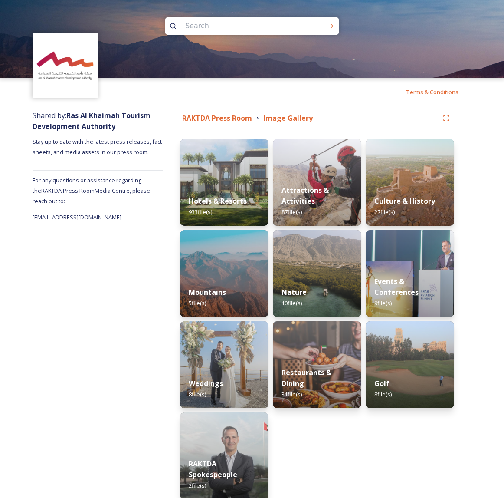 This screenshot has height=498, width=504. Describe the element at coordinates (217, 118) in the screenshot. I see `strong: RAKTDA Press Room` at that location.